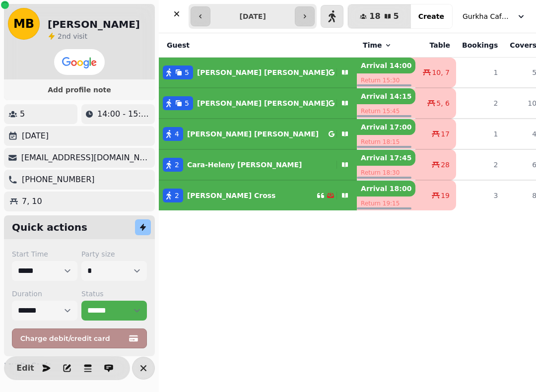  What do you see at coordinates (386, 111) in the screenshot?
I see `p: Return 15:45` at bounding box center [386, 111].